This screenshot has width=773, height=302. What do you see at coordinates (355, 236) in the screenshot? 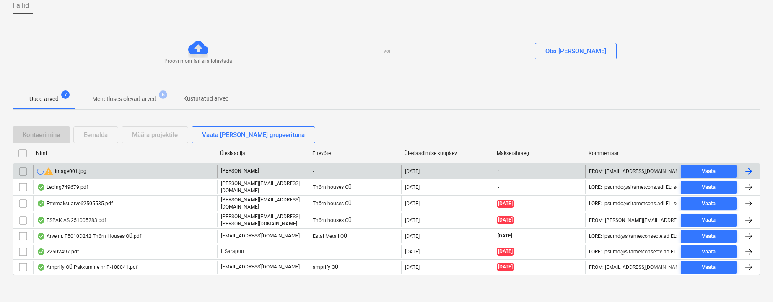
I see `div: Estal Metall OÜ` at bounding box center [355, 236].